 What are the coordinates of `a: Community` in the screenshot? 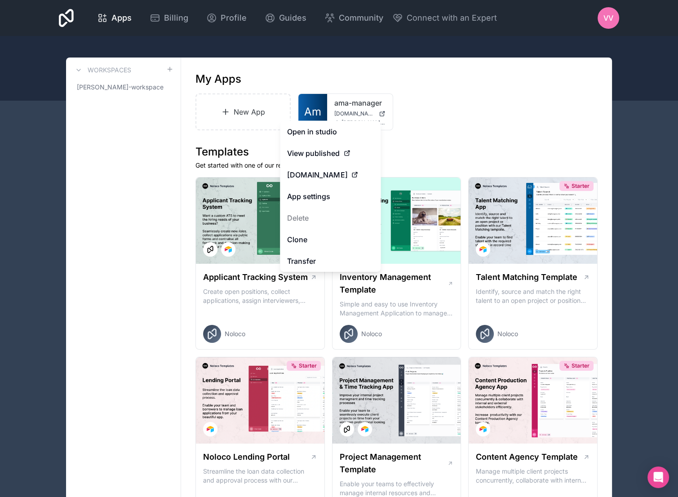 It's located at (354, 18).